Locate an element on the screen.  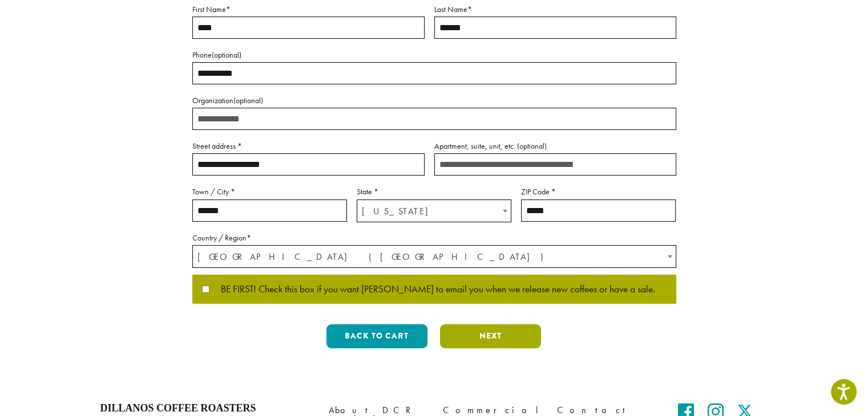
img: website_grey.svg is located at coordinates (23, 34).